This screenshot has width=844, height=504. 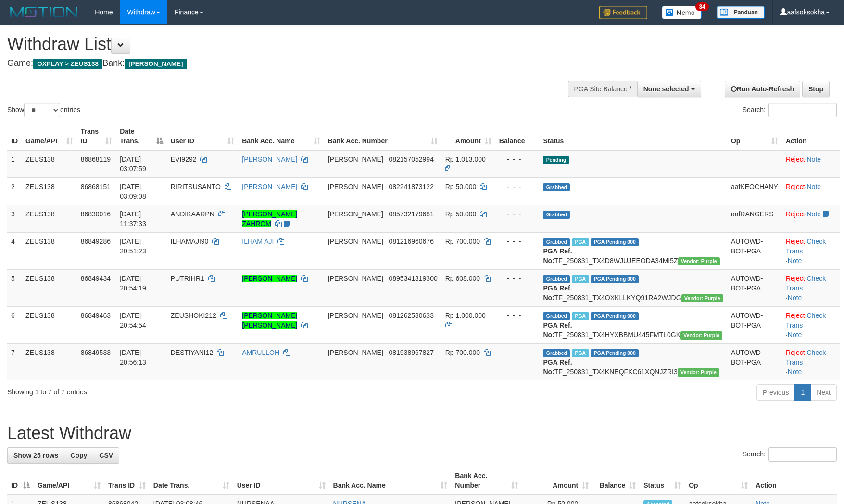 What do you see at coordinates (556, 160) in the screenshot?
I see `span: Pending` at bounding box center [556, 160].